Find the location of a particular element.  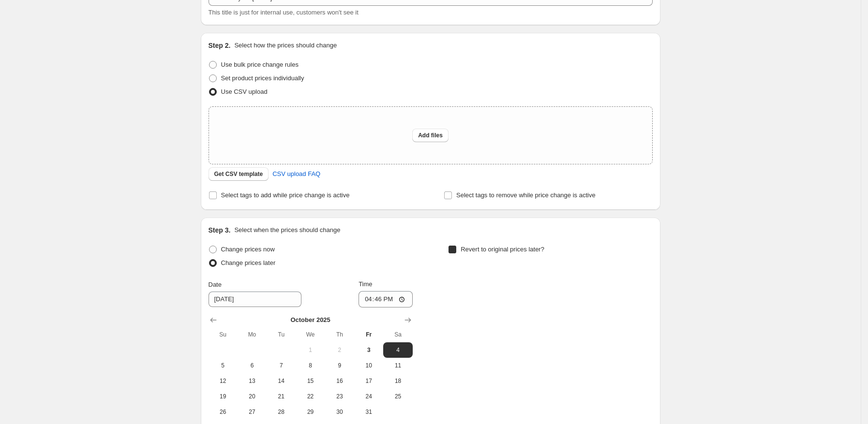

th: Saturday is located at coordinates (398, 334).